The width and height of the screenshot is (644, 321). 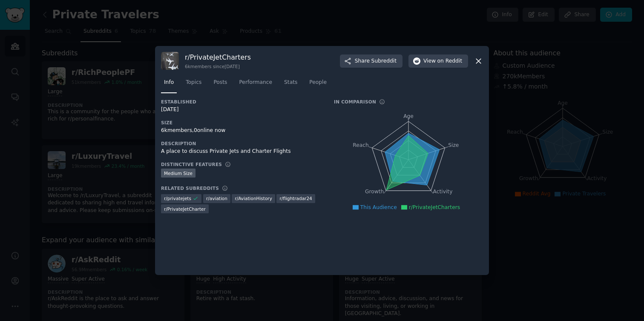 What do you see at coordinates (375, 62) in the screenshot?
I see `span: Share` at bounding box center [375, 62].